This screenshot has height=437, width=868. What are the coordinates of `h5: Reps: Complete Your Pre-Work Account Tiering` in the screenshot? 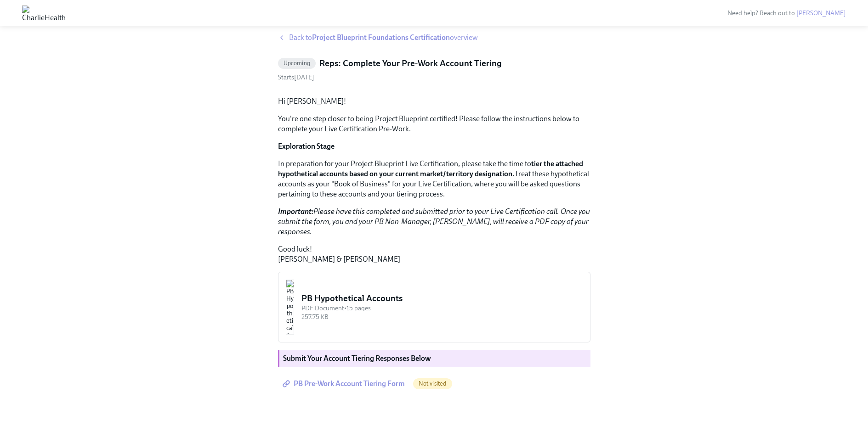 It's located at (410, 64).